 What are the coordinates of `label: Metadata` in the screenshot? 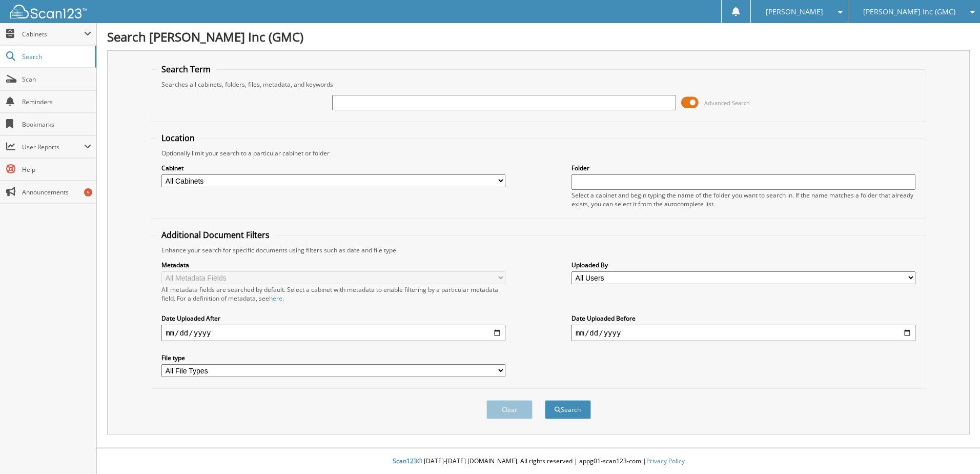 It's located at (333, 264).